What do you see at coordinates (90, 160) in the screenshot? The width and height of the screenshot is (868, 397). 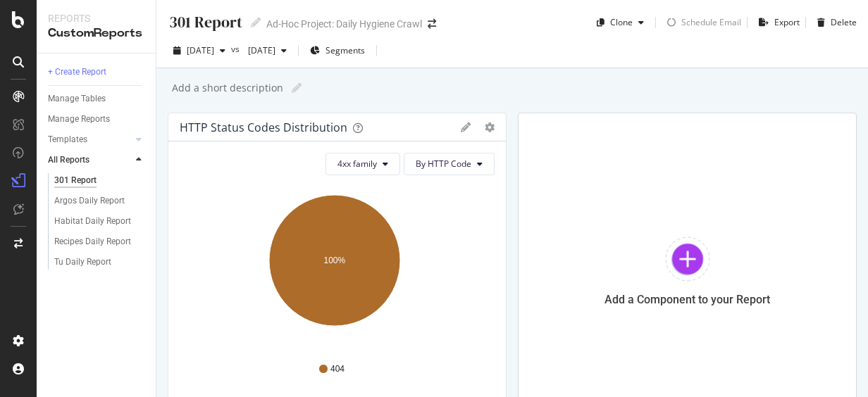 I see `a: All Reports` at bounding box center [90, 160].